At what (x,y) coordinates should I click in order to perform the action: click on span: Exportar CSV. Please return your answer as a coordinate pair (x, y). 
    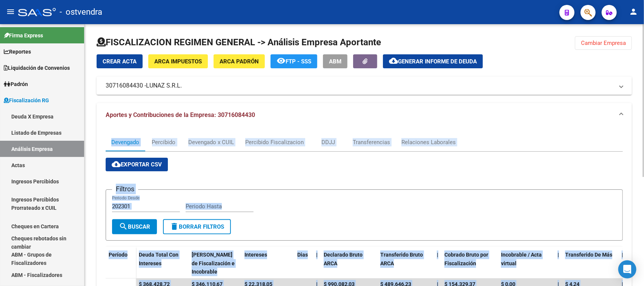
    Looking at the image, I should click on (137, 164).